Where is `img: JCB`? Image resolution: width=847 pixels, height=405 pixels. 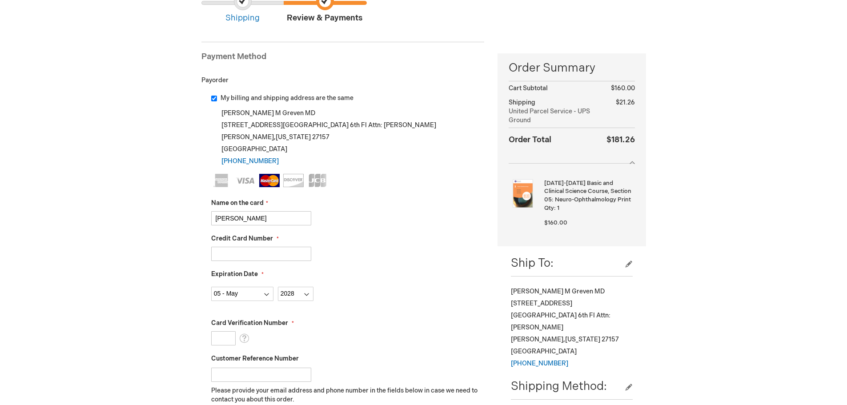 img: JCB is located at coordinates (317, 180).